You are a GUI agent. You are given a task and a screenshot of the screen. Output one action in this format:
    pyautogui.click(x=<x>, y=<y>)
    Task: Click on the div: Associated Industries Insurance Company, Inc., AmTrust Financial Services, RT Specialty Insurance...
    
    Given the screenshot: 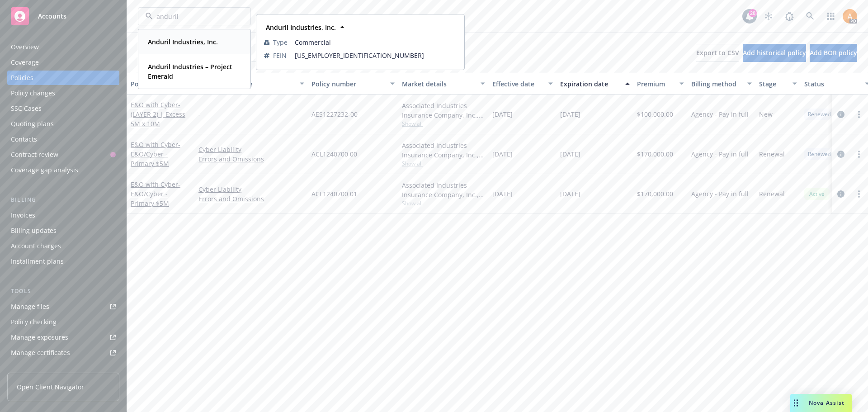 What is the action you would take?
    pyautogui.click(x=443, y=190)
    